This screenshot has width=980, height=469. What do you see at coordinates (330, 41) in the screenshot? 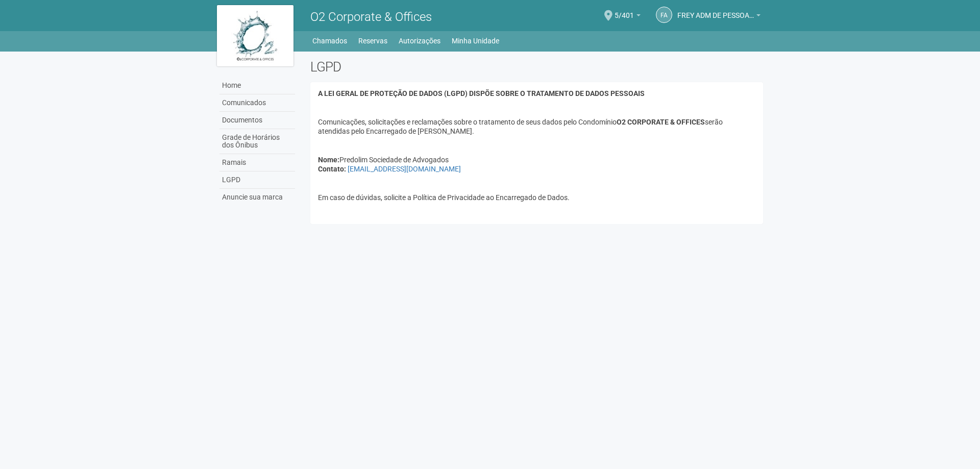
I see `a: Chamados` at bounding box center [330, 41].